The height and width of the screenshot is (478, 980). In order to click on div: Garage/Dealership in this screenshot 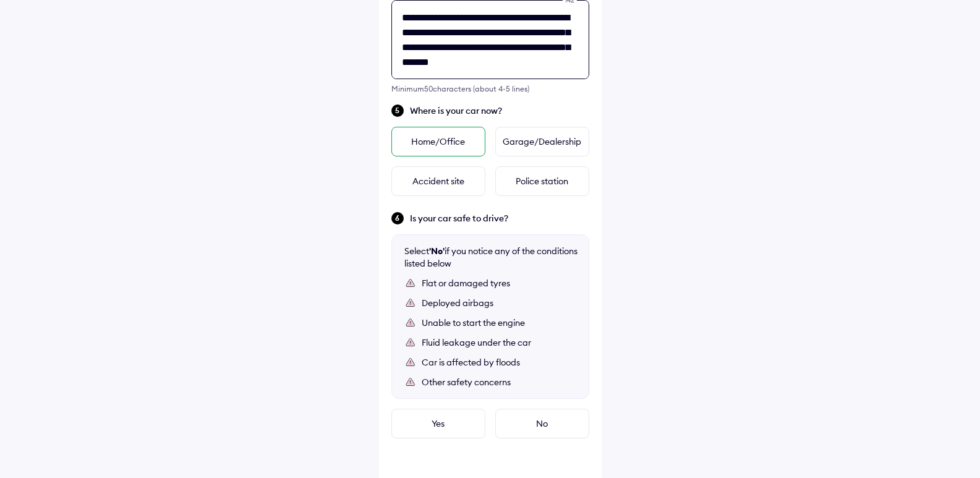, I will do `click(542, 142)`.